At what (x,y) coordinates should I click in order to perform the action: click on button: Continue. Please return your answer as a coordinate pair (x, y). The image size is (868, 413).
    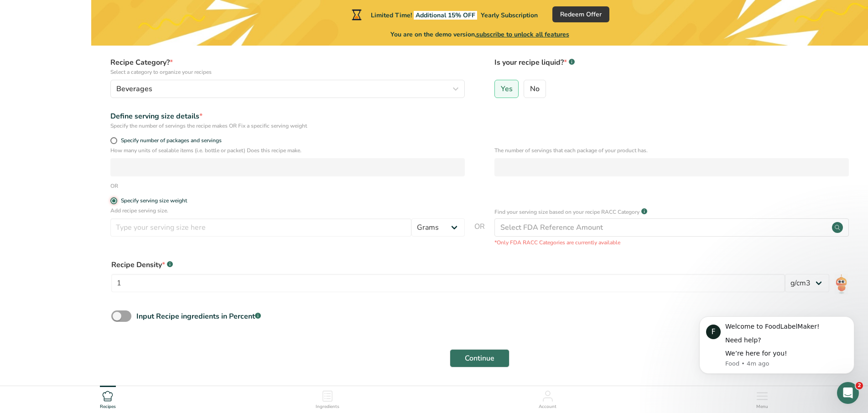
    Looking at the image, I should click on (479, 358).